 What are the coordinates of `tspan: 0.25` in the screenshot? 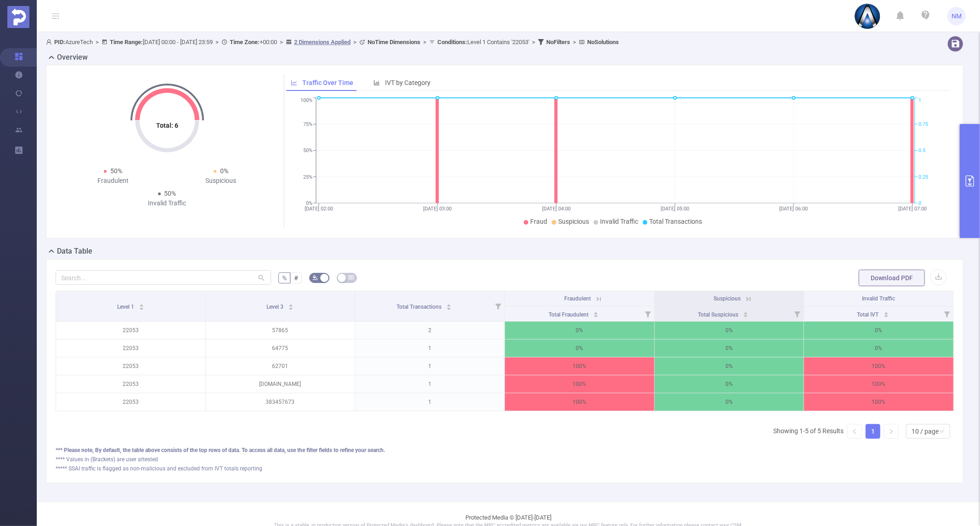 It's located at (923, 177).